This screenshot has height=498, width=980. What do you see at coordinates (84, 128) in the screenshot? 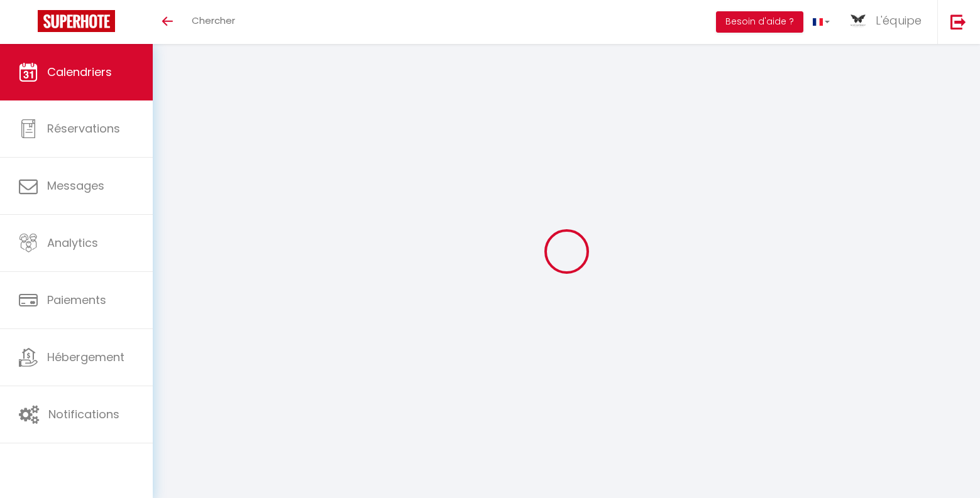
I see `span: Réservations` at bounding box center [84, 128].